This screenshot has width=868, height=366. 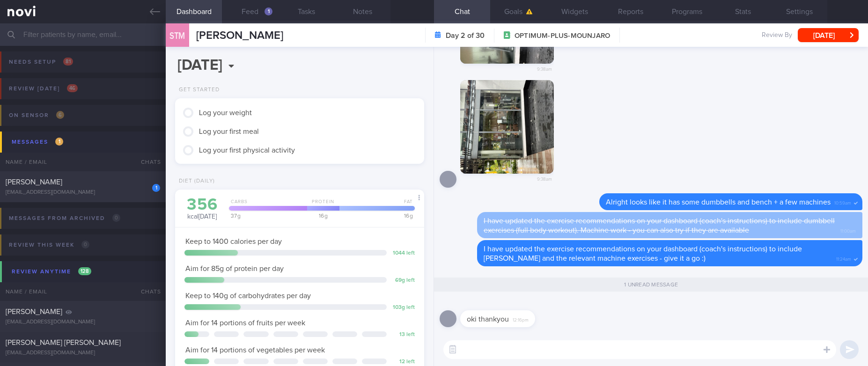 I want to click on div: STM, so click(x=177, y=36).